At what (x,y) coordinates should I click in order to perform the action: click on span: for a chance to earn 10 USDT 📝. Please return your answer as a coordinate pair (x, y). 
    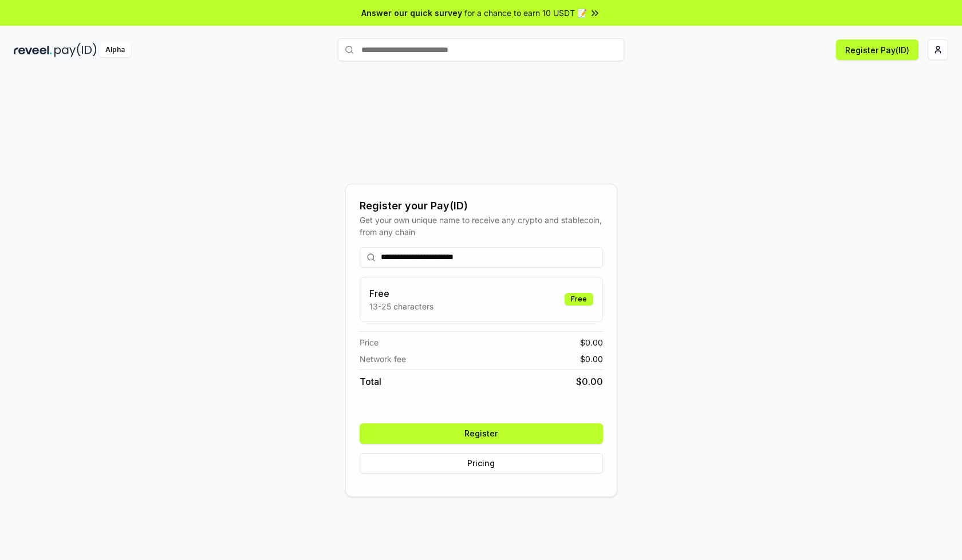
    Looking at the image, I should click on (526, 12).